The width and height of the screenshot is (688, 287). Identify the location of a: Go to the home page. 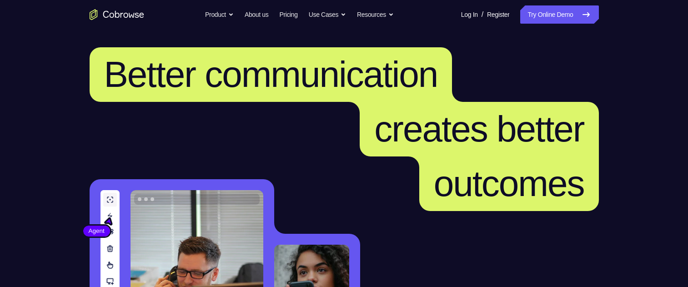
(117, 15).